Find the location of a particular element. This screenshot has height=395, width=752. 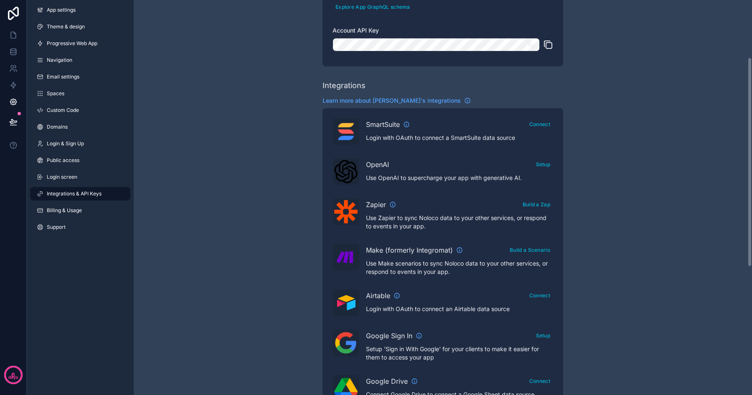

span: Navigation is located at coordinates (59, 60).